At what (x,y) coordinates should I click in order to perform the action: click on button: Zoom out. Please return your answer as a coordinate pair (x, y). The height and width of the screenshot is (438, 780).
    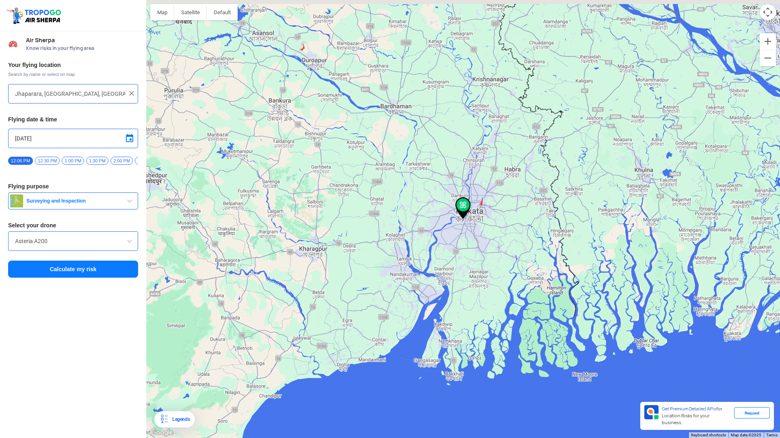
    Looking at the image, I should click on (768, 58).